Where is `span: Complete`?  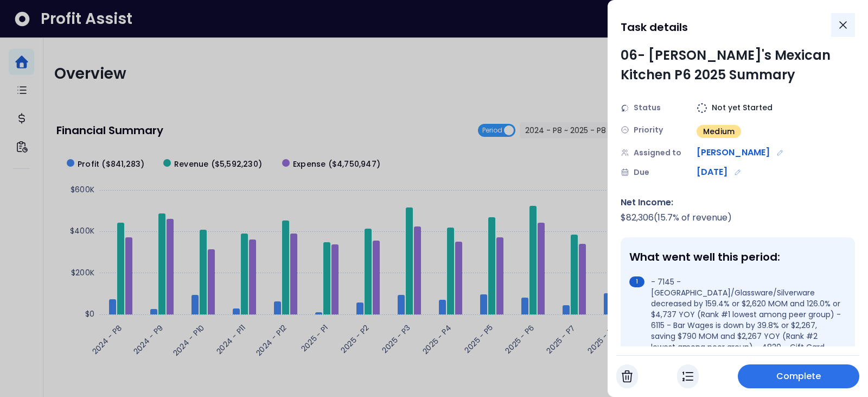
span: Complete is located at coordinates (798, 376).